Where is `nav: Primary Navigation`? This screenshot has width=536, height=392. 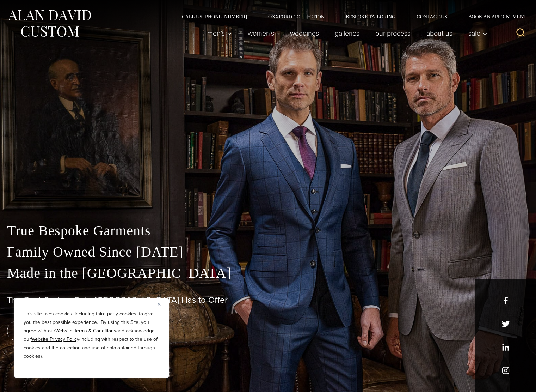
nav: Primary Navigation is located at coordinates (345, 33).